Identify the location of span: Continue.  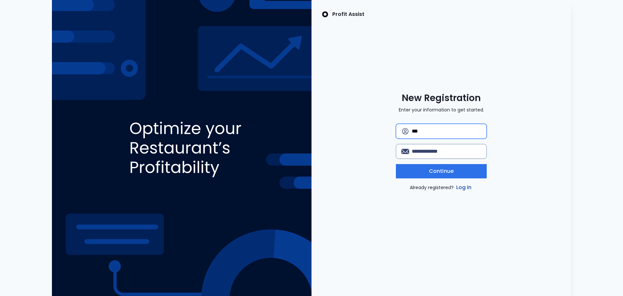
(441, 171).